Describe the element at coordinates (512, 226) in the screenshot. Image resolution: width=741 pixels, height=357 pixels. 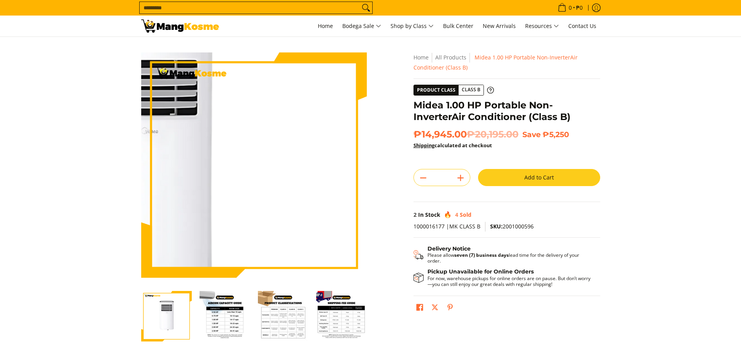
I see `span: 2001000596` at that location.